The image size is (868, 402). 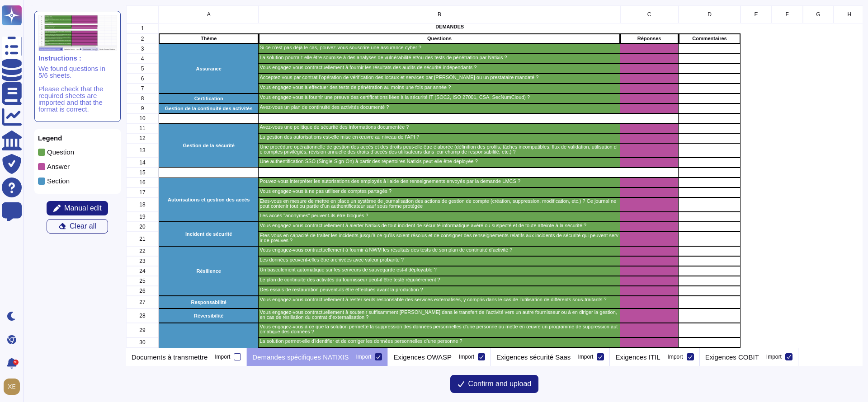 What do you see at coordinates (143, 29) in the screenshot?
I see `div: 1` at bounding box center [143, 29].